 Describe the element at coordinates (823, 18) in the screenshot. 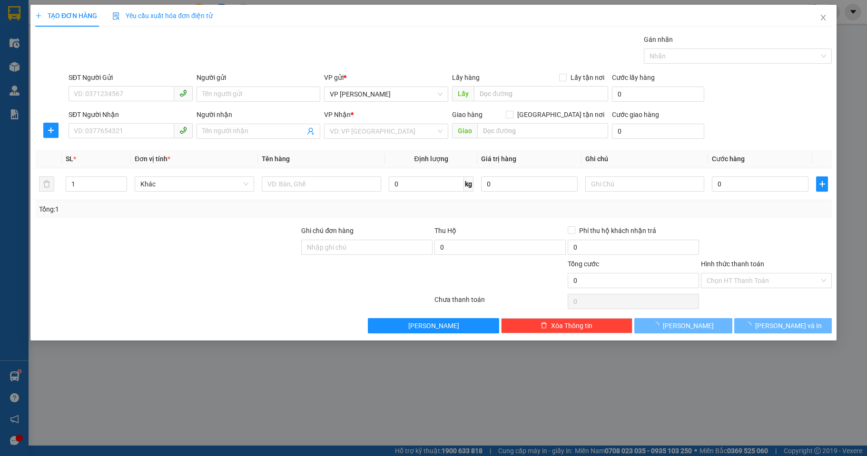

I see `button: Close` at that location.